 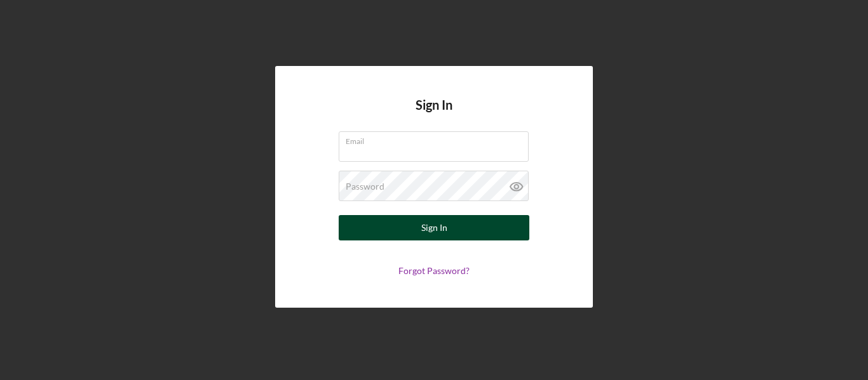 What do you see at coordinates (437, 139) in the screenshot?
I see `label: Email` at bounding box center [437, 139].